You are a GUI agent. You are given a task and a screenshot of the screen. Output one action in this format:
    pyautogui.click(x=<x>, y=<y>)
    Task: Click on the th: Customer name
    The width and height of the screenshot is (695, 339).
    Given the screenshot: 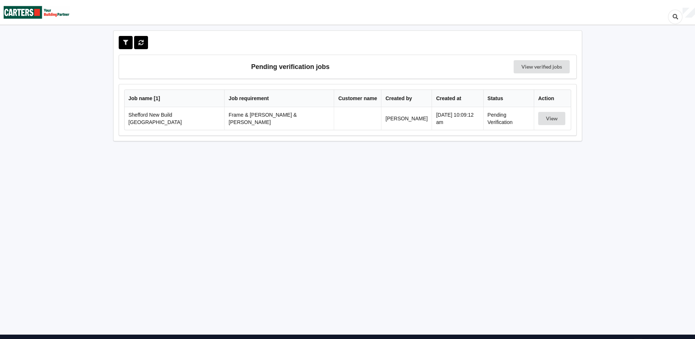 What is the action you would take?
    pyautogui.click(x=357, y=98)
    